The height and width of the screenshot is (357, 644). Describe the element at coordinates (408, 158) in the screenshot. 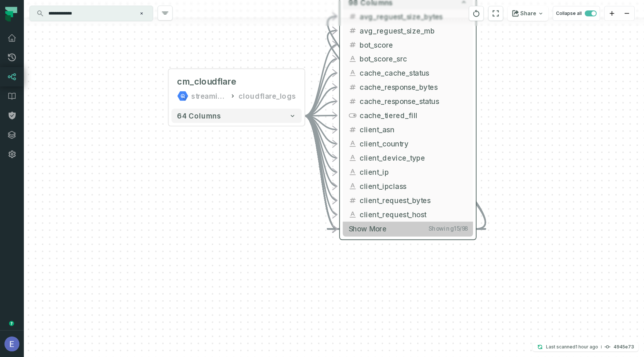

I see `button: client_device_type` at that location.